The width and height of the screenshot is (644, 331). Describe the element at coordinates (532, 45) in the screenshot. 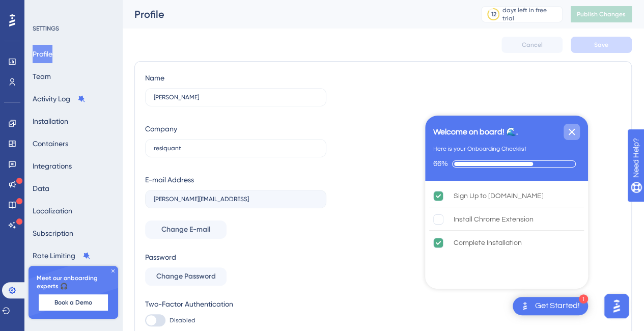

I see `button: Cancel` at that location.